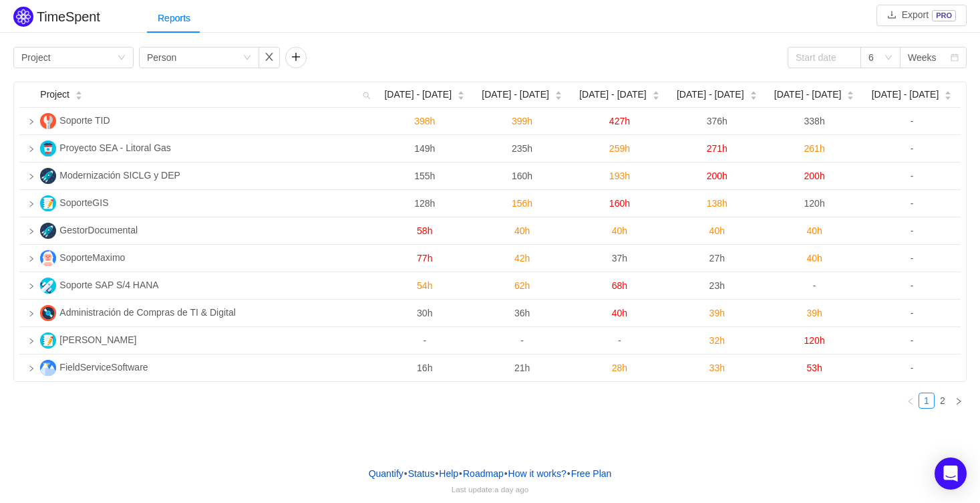  I want to click on span: 58h, so click(425, 230).